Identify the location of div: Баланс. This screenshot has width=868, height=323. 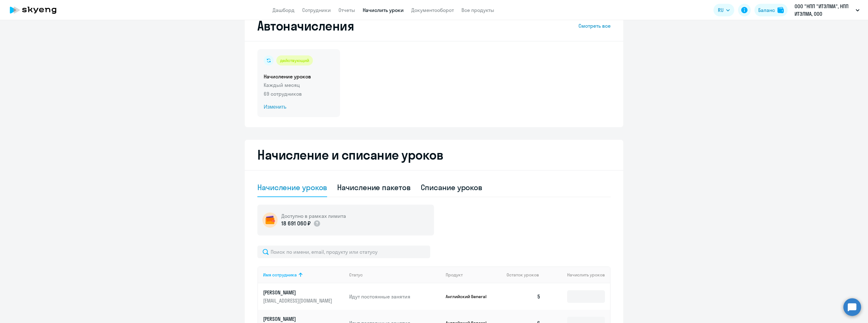
(767, 10).